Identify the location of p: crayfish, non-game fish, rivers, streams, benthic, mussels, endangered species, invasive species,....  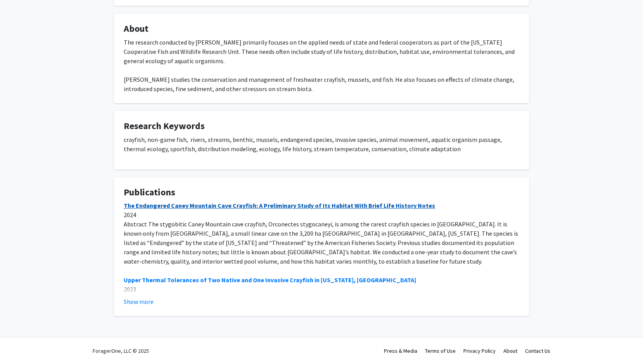
(322, 144).